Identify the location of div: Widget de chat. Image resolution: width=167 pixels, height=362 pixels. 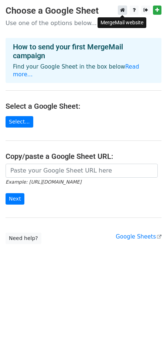
(148, 344).